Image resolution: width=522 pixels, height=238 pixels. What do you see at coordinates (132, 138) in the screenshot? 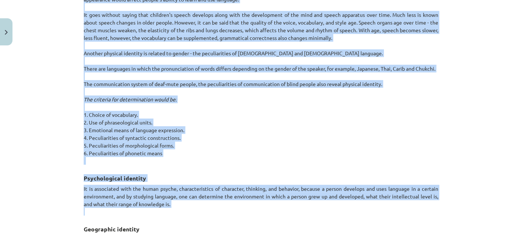
I see `font: 4. Peculiarities of syntactic constructions.` at bounding box center [132, 138].